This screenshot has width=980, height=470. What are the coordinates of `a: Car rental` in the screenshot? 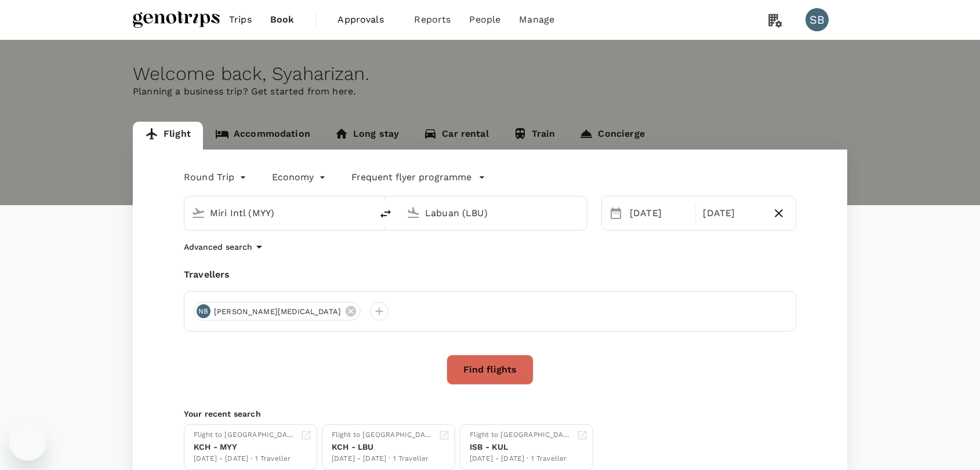 It's located at (455, 136).